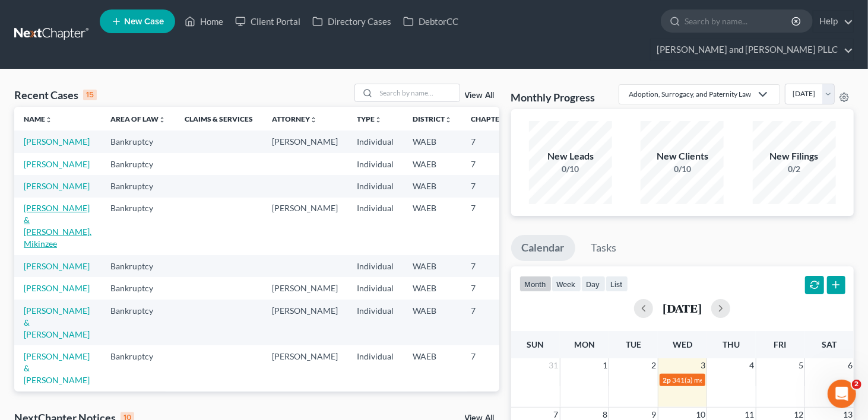 The image size is (868, 420). Describe the element at coordinates (833, 21) in the screenshot. I see `a: Help` at that location.